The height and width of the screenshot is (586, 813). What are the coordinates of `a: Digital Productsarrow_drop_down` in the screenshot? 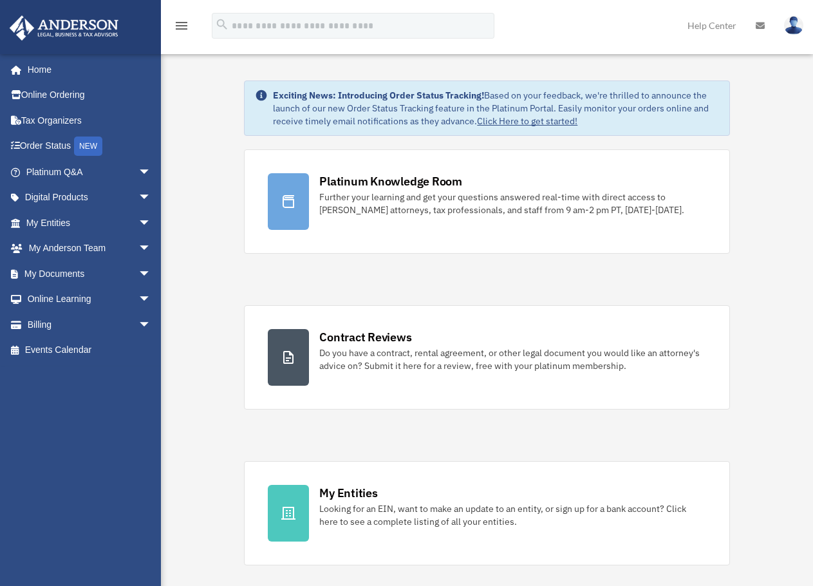 It's located at (90, 198).